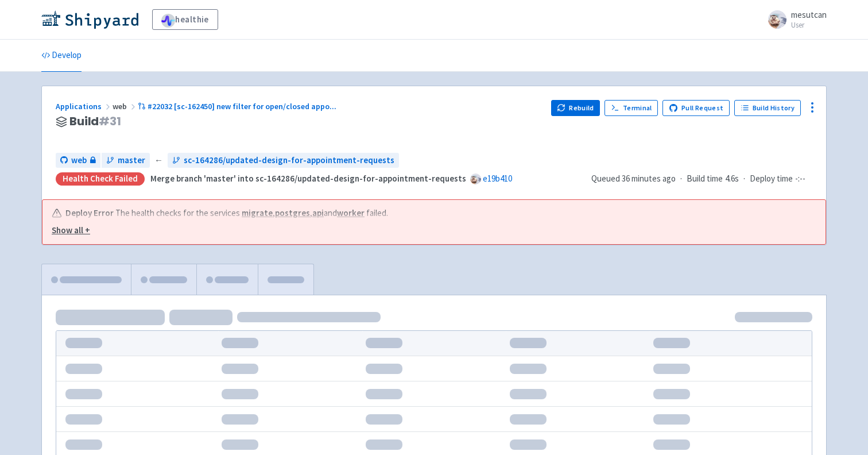 The image size is (868, 455). What do you see at coordinates (71, 230) in the screenshot?
I see `u: Show all +` at bounding box center [71, 230].